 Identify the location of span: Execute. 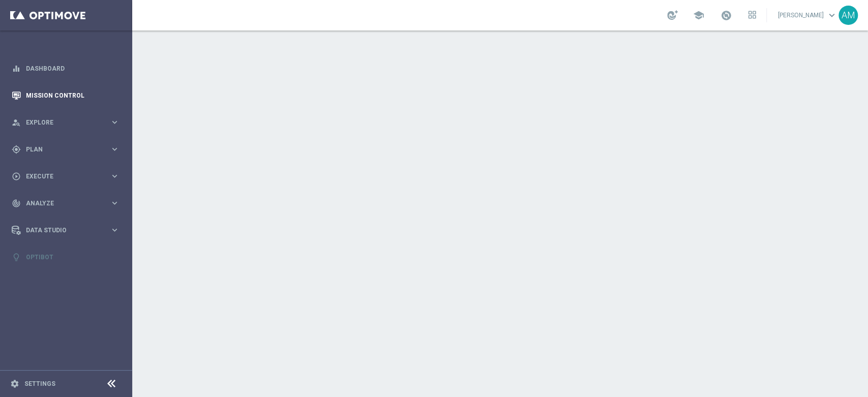
(68, 176).